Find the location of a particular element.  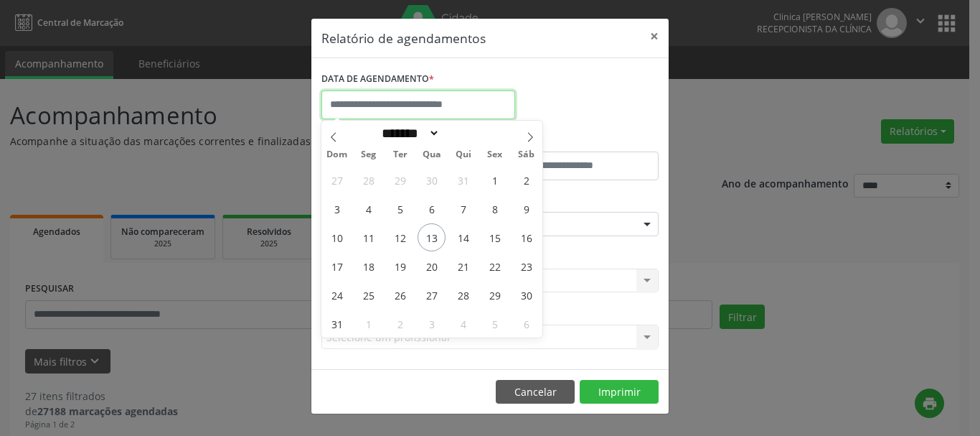

span: Agosto 28, 2025 is located at coordinates (463, 294).